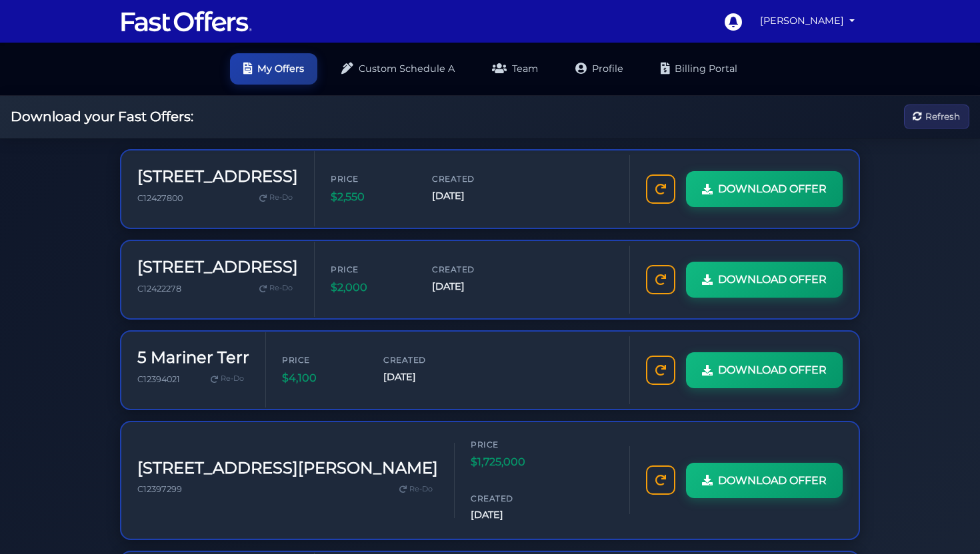  Describe the element at coordinates (936, 116) in the screenshot. I see `button: Refresh` at that location.